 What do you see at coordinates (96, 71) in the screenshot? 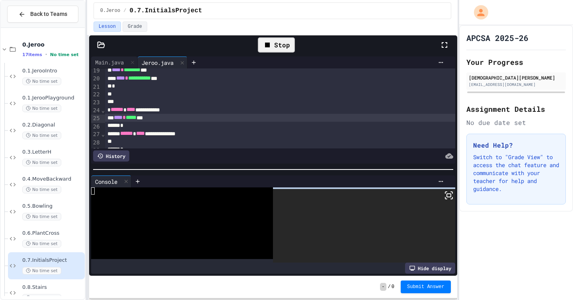
I see `div: 19` at bounding box center [96, 71].